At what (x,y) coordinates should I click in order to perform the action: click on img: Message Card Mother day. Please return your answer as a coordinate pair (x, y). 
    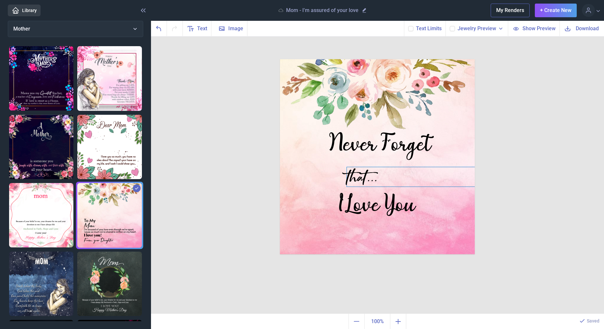
    Looking at the image, I should click on (41, 215).